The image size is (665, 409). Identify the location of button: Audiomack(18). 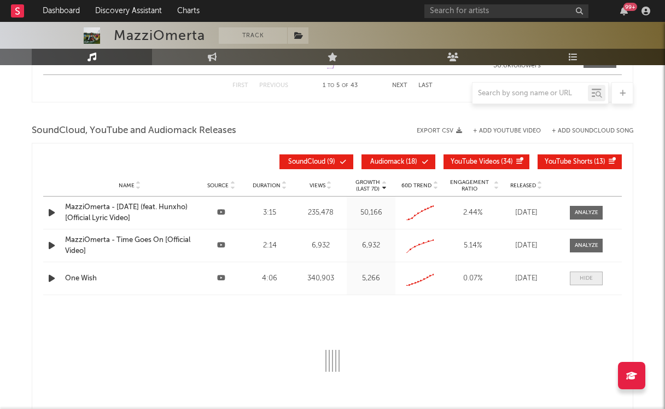
(398, 161).